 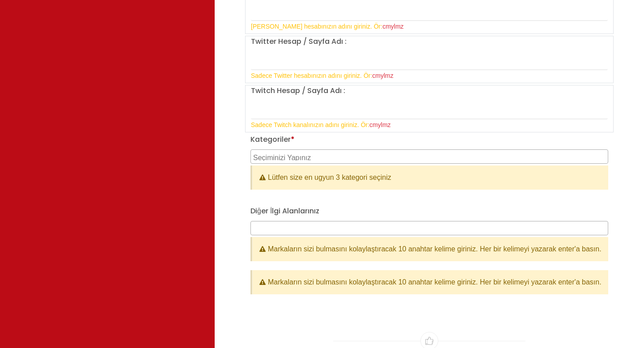 I want to click on div: Lütfen size en ugyun 3 kategori seçiniz, so click(x=431, y=178).